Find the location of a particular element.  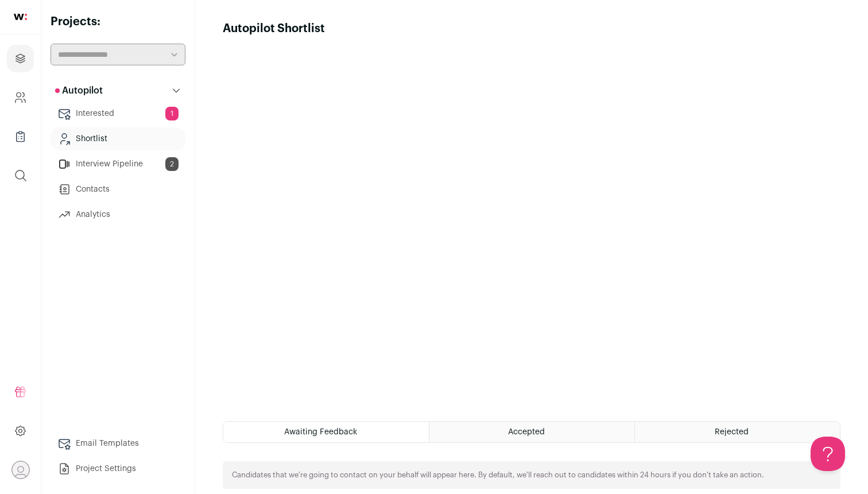

h1: Autopilot Shortlist is located at coordinates (274, 29).